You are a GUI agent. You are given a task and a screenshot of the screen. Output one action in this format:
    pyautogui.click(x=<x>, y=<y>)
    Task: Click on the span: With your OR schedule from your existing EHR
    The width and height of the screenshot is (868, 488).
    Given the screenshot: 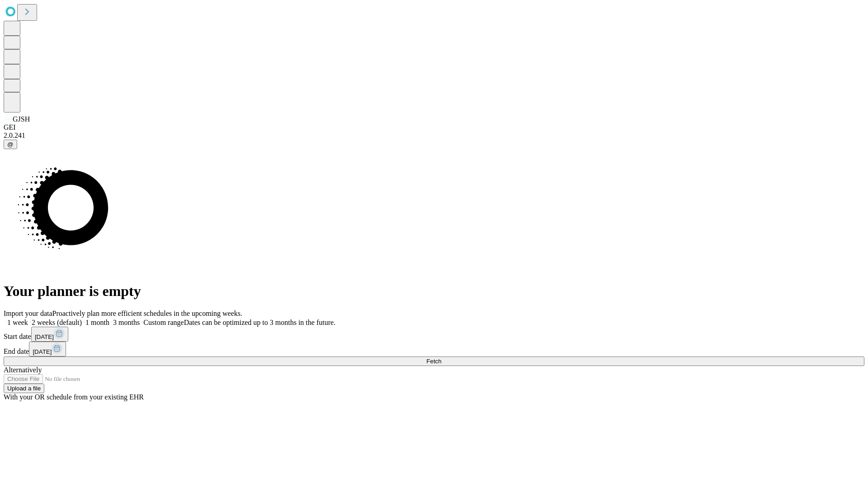 What is the action you would take?
    pyautogui.click(x=73, y=397)
    